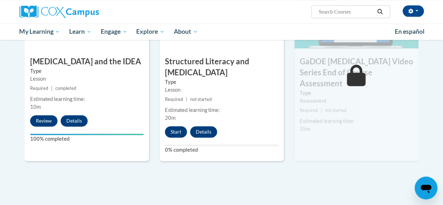  I want to click on label: 0% completed, so click(222, 150).